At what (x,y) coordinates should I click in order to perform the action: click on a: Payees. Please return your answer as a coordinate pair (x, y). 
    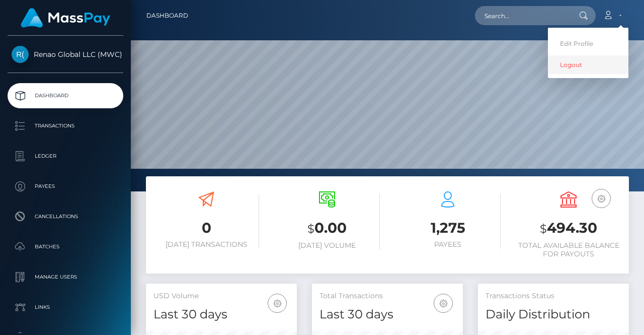
    Looking at the image, I should click on (66, 186).